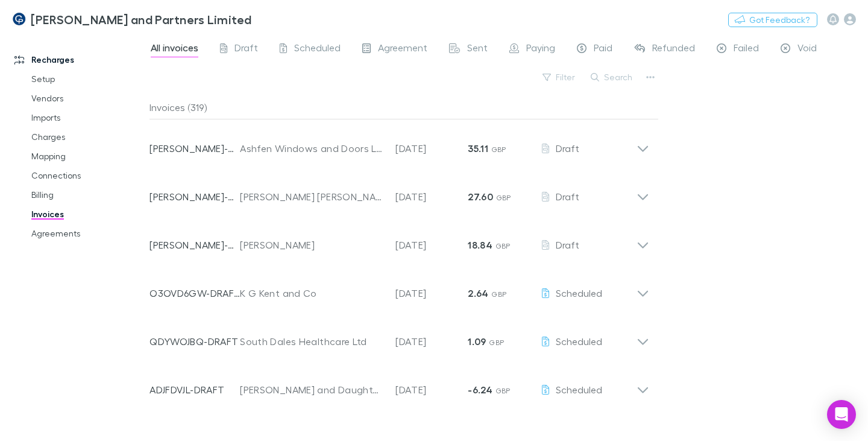 Image resolution: width=868 pixels, height=441 pixels. What do you see at coordinates (403, 50) in the screenshot?
I see `span: Agreement` at bounding box center [403, 50].